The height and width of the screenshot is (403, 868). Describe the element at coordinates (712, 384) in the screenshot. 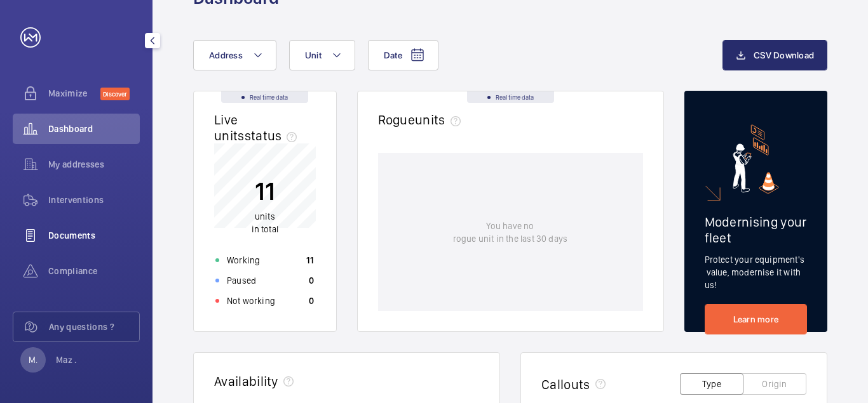

I see `button: Type` at that location.